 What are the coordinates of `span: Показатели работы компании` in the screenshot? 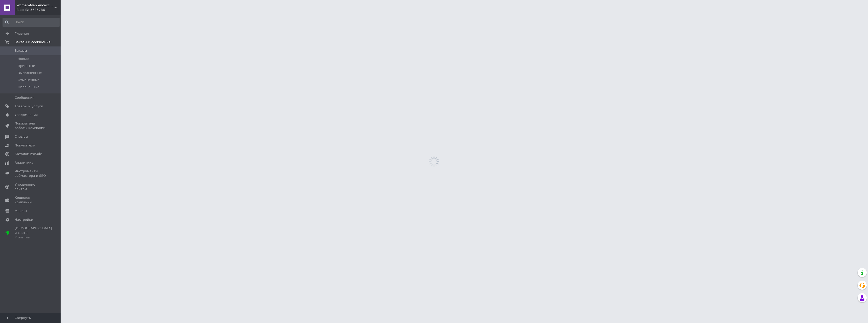 It's located at (30, 126).